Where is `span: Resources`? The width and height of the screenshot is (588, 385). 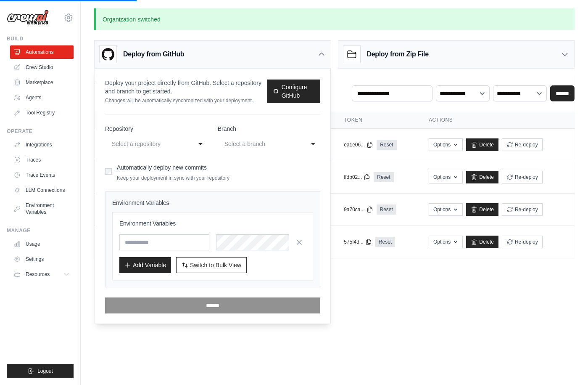
span: Resources is located at coordinates (37, 274).